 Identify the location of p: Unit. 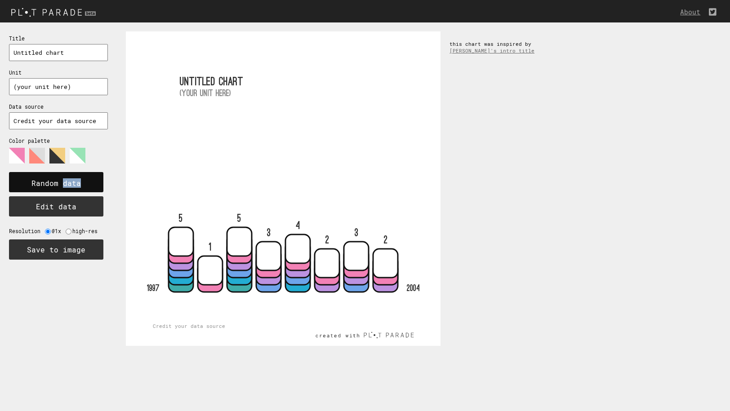
(58, 72).